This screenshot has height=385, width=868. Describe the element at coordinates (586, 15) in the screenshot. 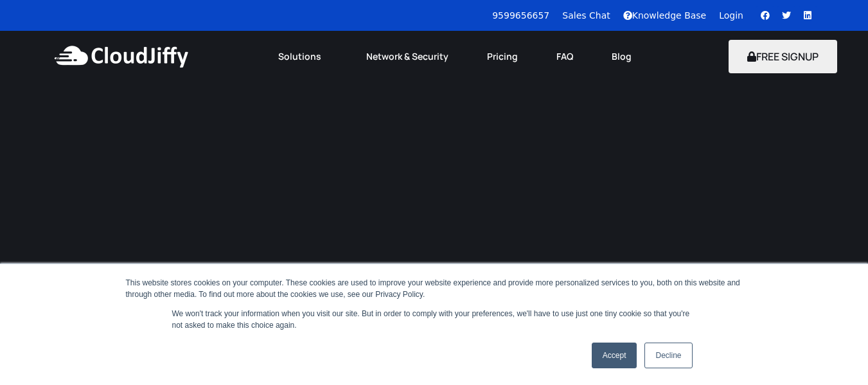

I see `a: Sales Chat` at that location.